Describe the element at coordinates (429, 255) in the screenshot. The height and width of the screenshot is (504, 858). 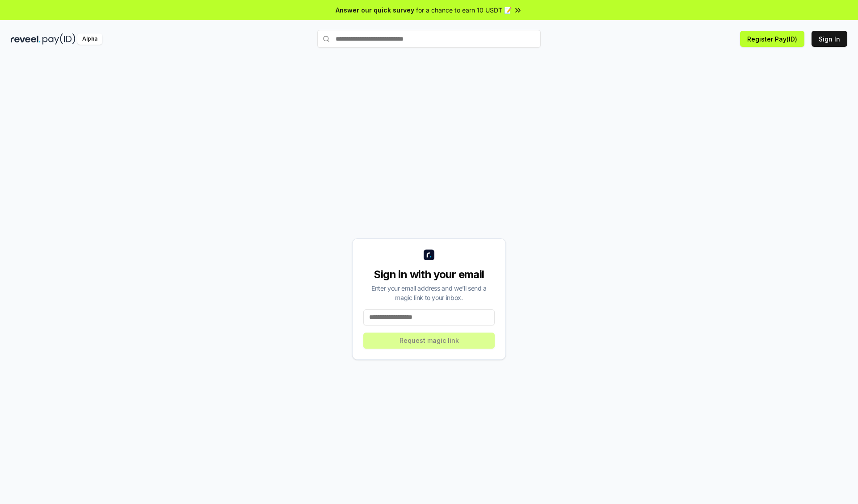
I see `img: logo_small` at that location.